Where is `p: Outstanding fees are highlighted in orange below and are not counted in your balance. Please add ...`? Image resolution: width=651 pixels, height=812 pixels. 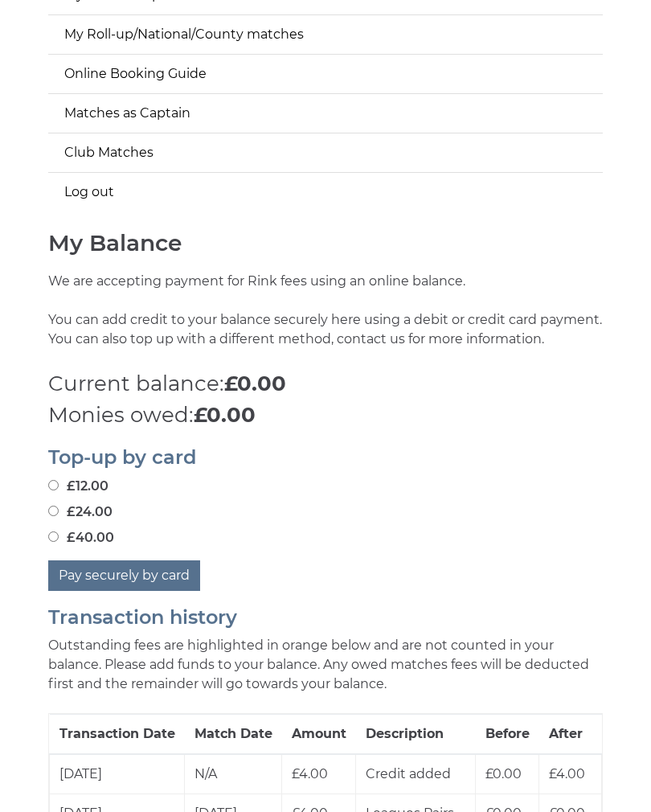 p: Outstanding fees are highlighted in orange below and are not counted in your balance. Please add ... is located at coordinates (326, 665).